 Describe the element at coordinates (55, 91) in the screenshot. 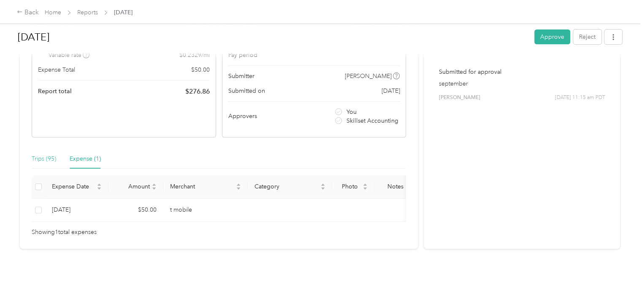

I see `span: Report total` at that location.